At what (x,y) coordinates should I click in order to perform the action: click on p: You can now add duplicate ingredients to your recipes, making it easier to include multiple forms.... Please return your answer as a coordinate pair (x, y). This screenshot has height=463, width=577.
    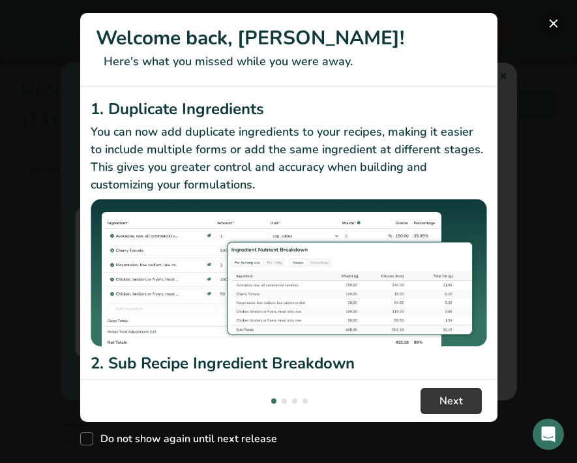
    Looking at the image, I should click on (289, 158).